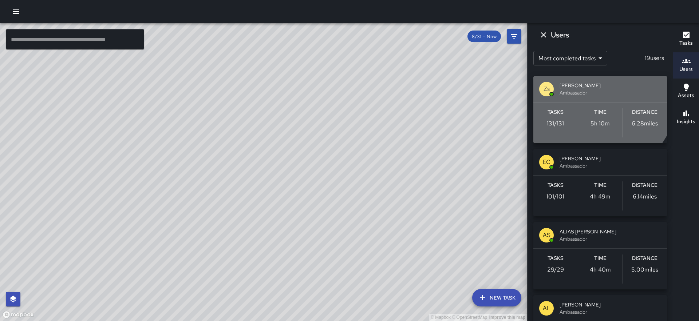 This screenshot has width=699, height=321. I want to click on p: 19 users, so click(654, 58).